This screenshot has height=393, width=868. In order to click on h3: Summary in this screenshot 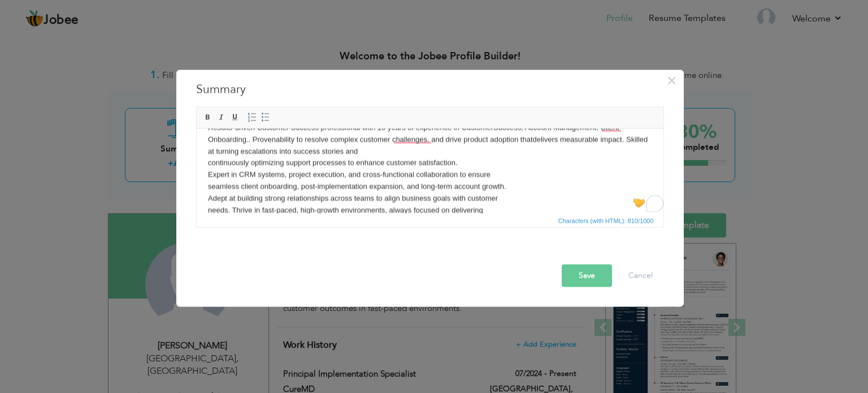, I will do `click(430, 90)`.